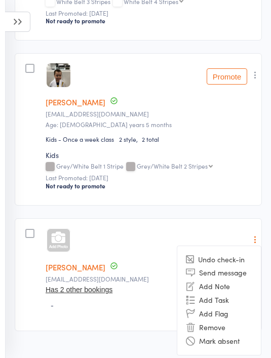 This screenshot has height=358, width=271. What do you see at coordinates (130, 139) in the screenshot?
I see `span: 2 style` at bounding box center [130, 139].